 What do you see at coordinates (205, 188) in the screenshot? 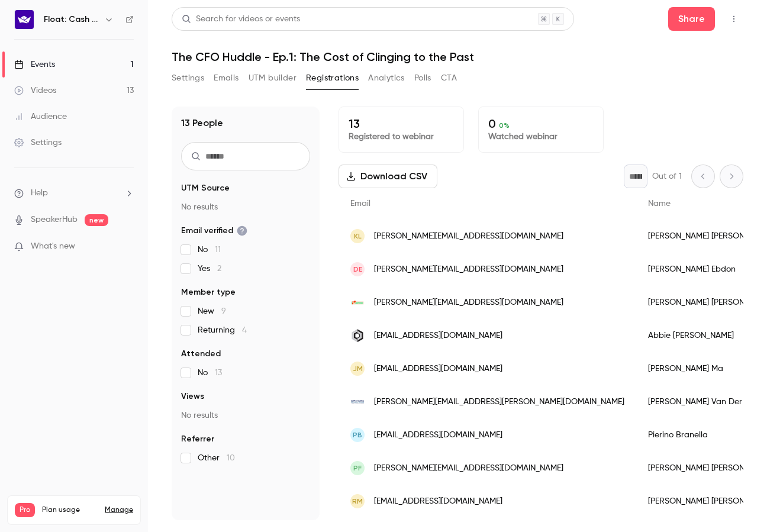
I see `span: UTM Source` at bounding box center [205, 188].